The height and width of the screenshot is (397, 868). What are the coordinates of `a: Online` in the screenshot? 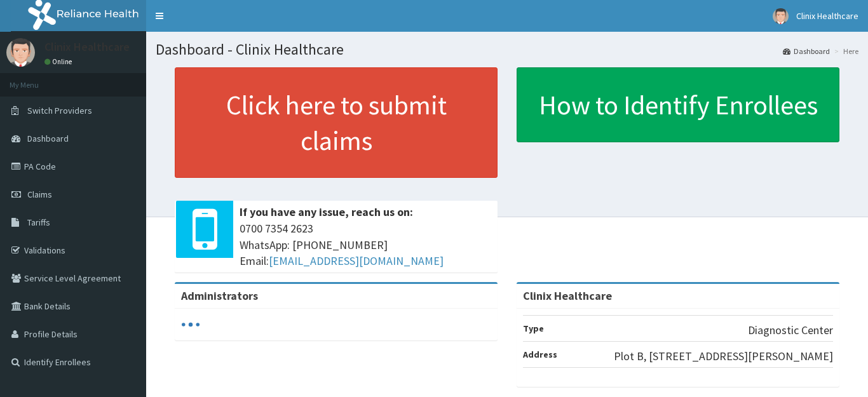 It's located at (59, 62).